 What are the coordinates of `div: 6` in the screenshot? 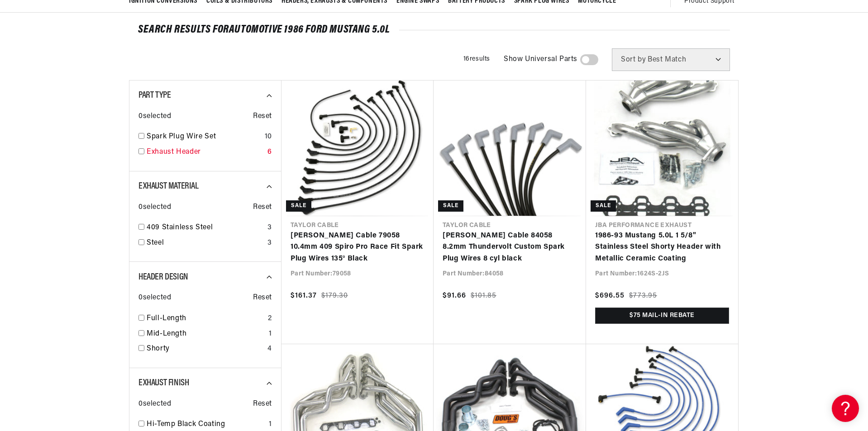 It's located at (270, 153).